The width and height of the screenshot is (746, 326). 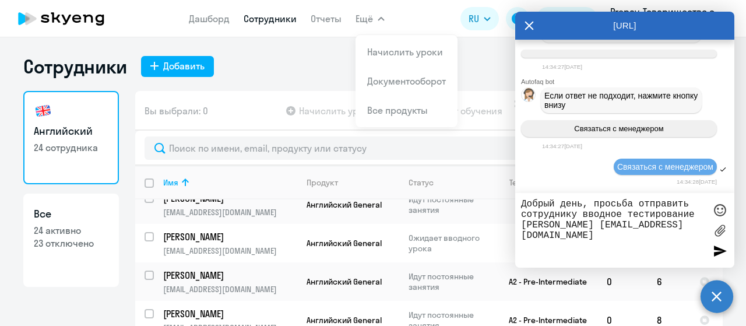 What do you see at coordinates (421, 182) in the screenshot?
I see `div: Статус` at bounding box center [421, 182].